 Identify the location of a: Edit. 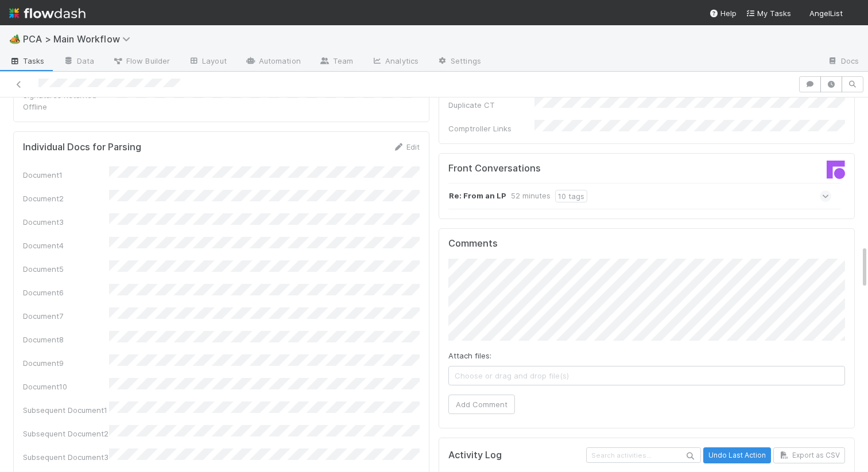
(406, 147).